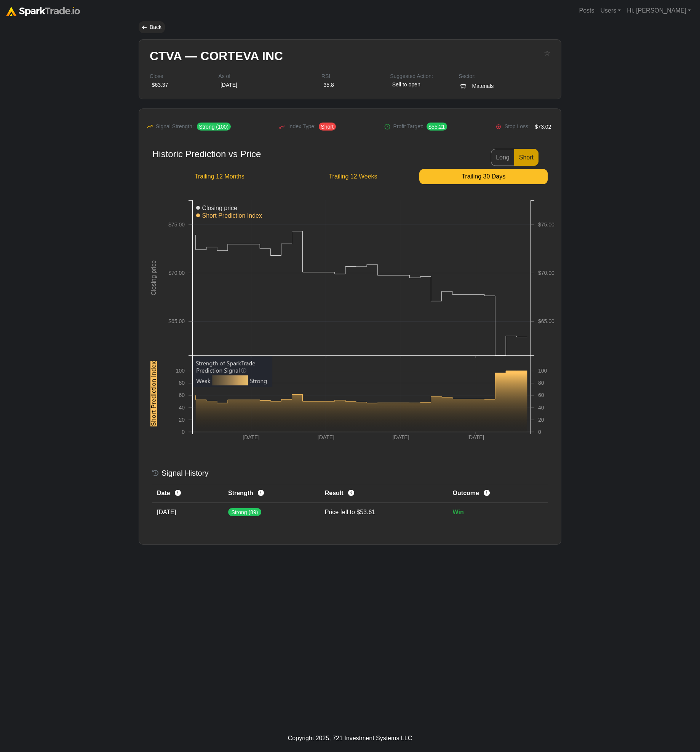 This screenshot has height=752, width=700. I want to click on span: Outcome, so click(465, 493).